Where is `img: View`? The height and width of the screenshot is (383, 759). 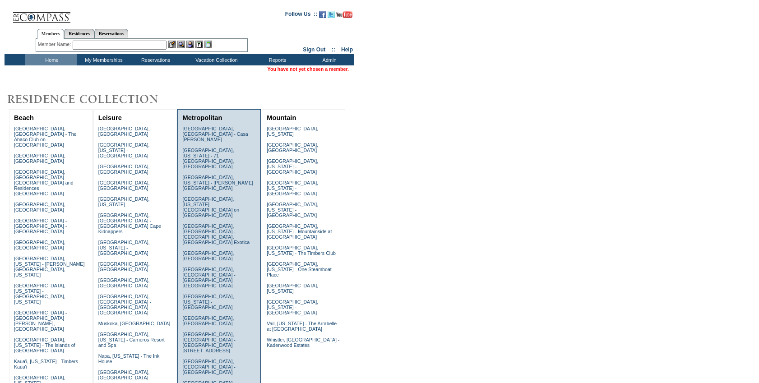
img: View is located at coordinates (181, 44).